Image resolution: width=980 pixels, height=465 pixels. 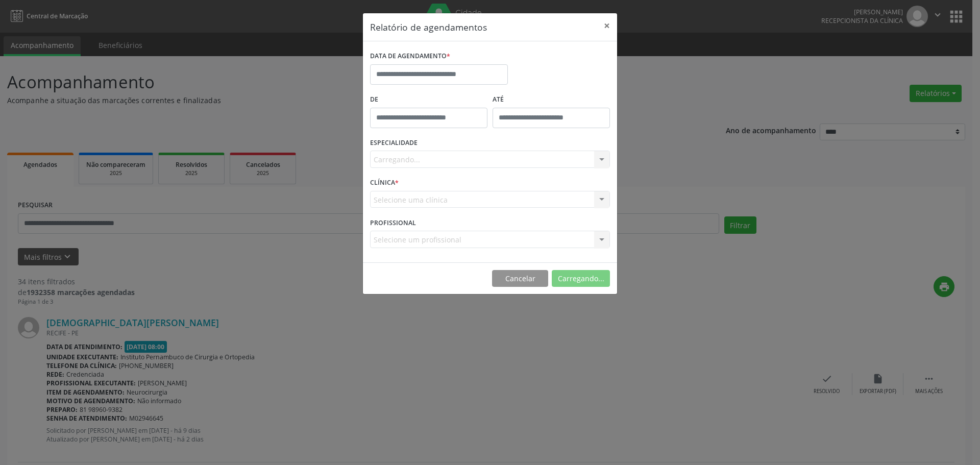 I want to click on label: ATÉ, so click(x=551, y=100).